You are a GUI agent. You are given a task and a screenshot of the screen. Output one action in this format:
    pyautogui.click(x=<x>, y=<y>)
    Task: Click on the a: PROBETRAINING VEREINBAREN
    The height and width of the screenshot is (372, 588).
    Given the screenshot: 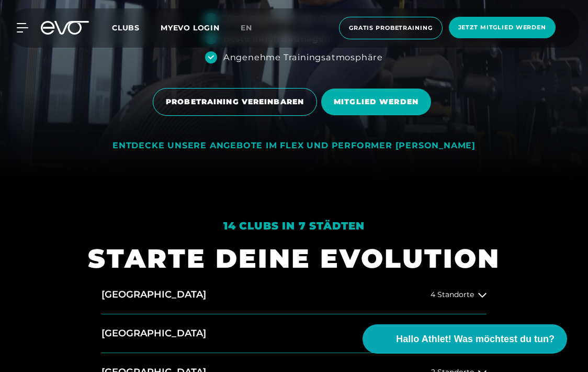 What is the action you would take?
    pyautogui.click(x=237, y=102)
    